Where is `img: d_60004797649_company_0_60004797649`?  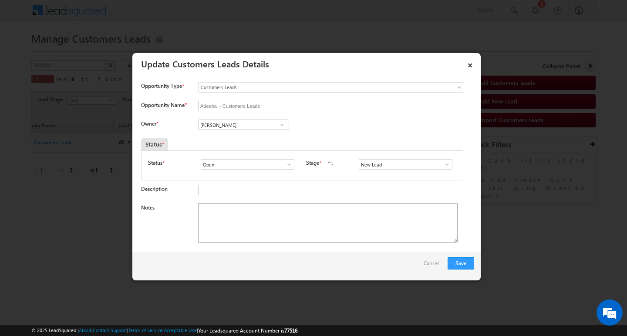
img: d_60004797649_company_0_60004797649 is located at coordinates (26, 51).